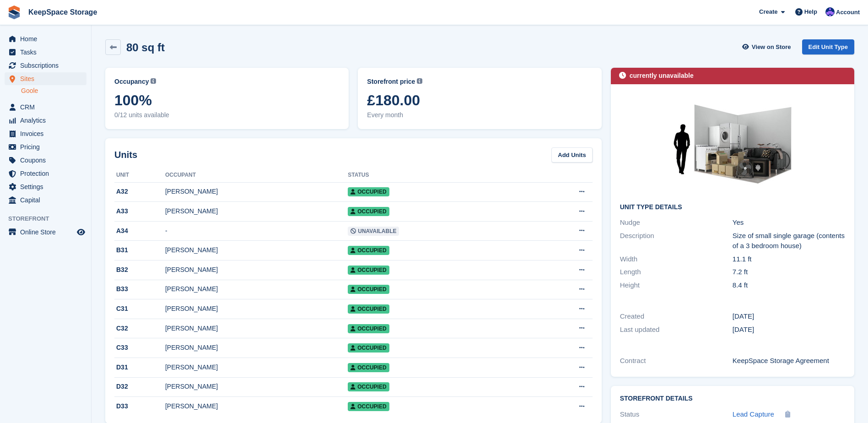 Image resolution: width=868 pixels, height=423 pixels. I want to click on th: Status, so click(437, 176).